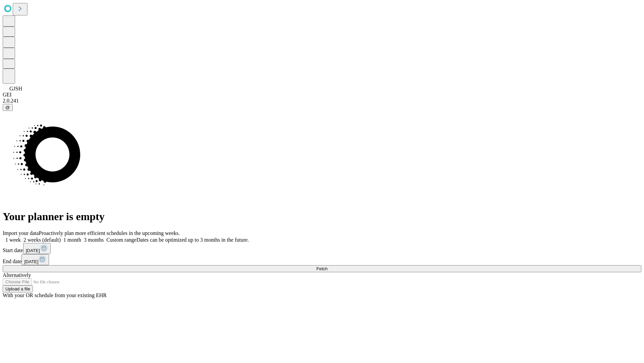 Image resolution: width=644 pixels, height=363 pixels. What do you see at coordinates (55, 295) in the screenshot?
I see `span: With your OR schedule from your existing EHR` at bounding box center [55, 295].